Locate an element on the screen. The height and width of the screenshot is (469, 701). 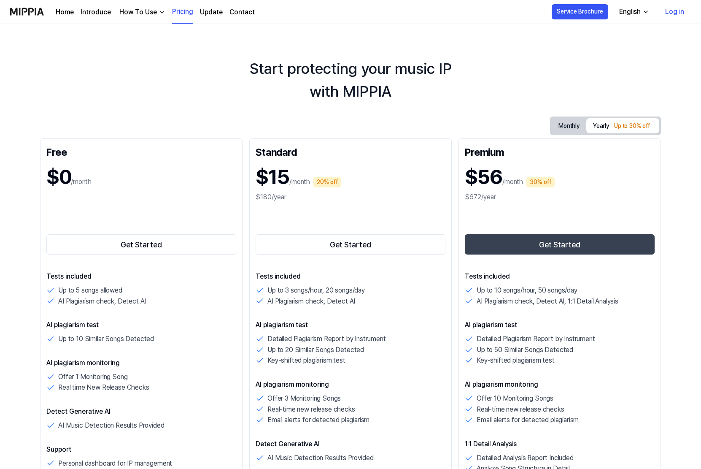
h1: $56 is located at coordinates (483, 177).